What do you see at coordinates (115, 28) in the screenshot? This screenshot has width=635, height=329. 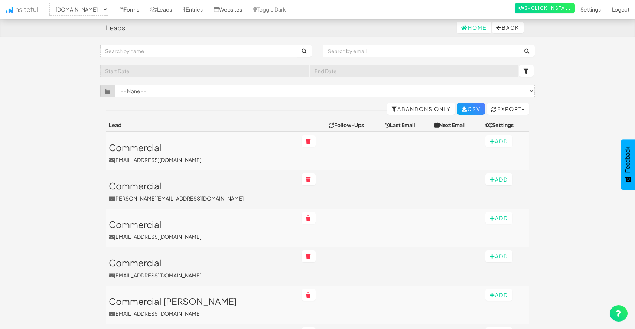 I see `h4: Leads` at bounding box center [115, 28].